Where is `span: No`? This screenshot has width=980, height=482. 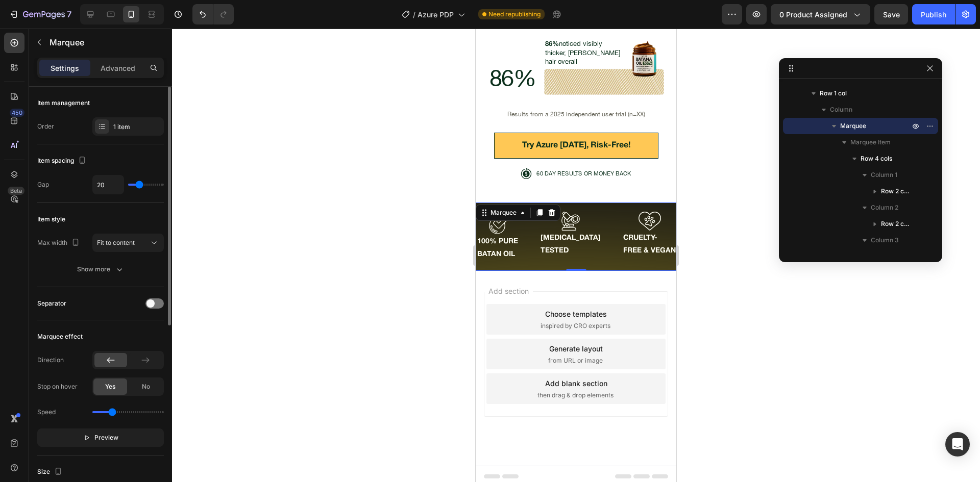
span: No is located at coordinates (146, 387).